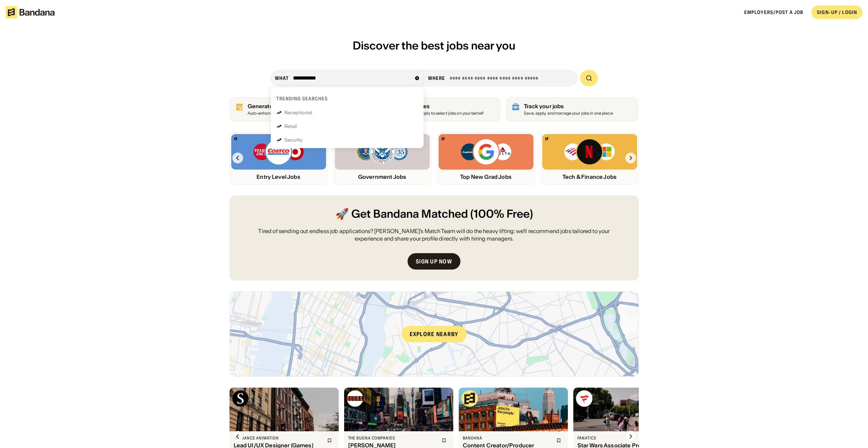 The width and height of the screenshot is (868, 448). Describe the element at coordinates (402, 214) in the screenshot. I see `span: 🚀 Get Bandana Matched` at that location.